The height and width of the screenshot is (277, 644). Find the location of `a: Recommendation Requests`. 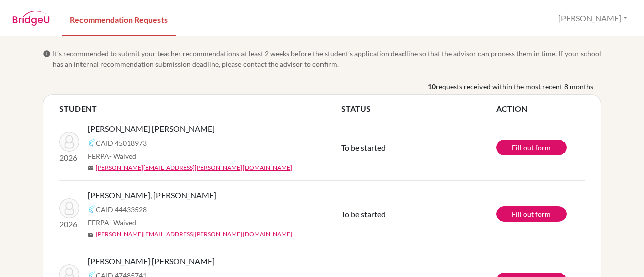

a: Recommendation Requests is located at coordinates (119, 19).